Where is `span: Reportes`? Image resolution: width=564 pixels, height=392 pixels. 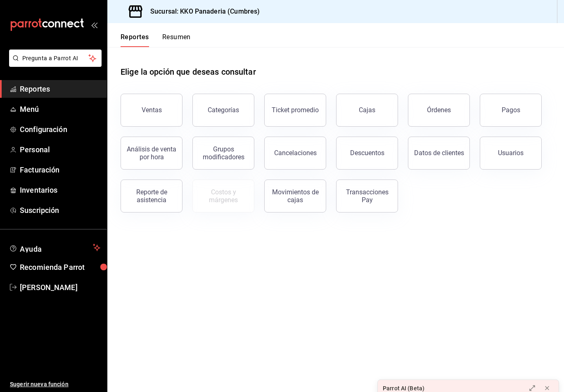 span: Reportes is located at coordinates (60, 89).